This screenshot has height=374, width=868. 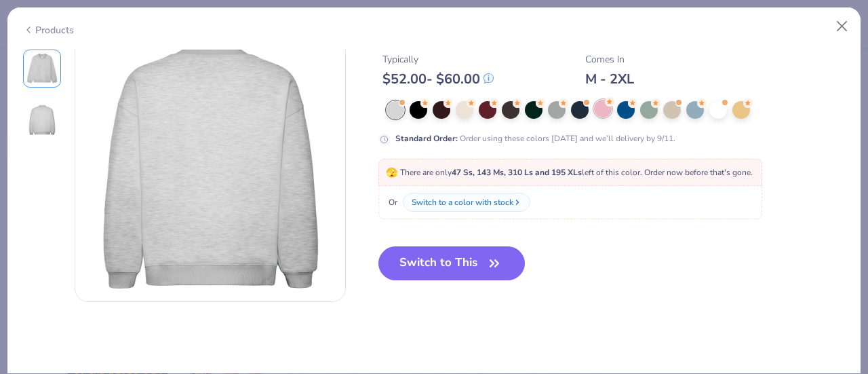 I want to click on button: Switch to a color with stock, so click(x=467, y=202).